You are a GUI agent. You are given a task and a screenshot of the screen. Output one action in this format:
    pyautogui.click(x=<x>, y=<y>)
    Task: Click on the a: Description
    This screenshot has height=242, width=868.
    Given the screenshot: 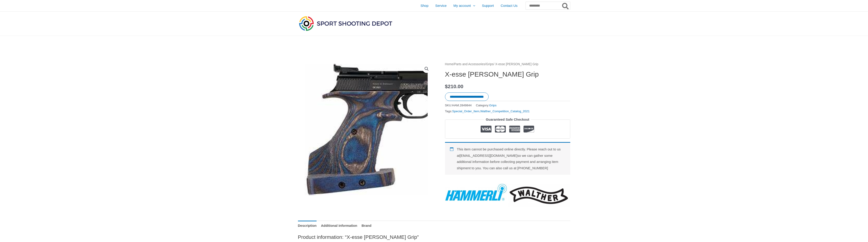 What is the action you would take?
    pyautogui.click(x=307, y=225)
    